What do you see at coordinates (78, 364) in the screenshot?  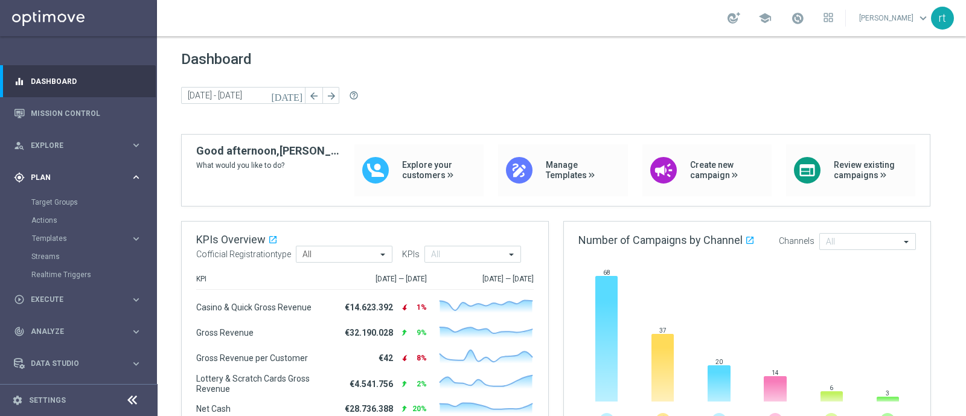 I see `button: Data Studio keyboard_arrow_right` at bounding box center [78, 364].